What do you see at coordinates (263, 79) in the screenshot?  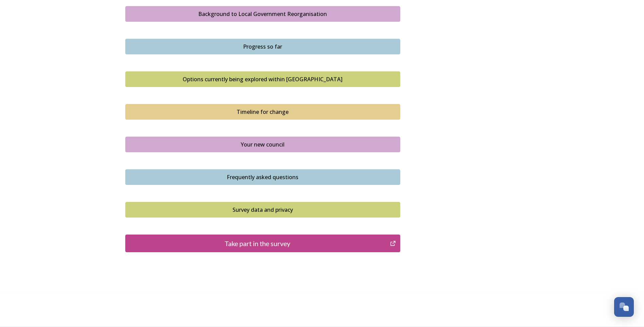 I see `button: Options currently being explored within West Sussex` at bounding box center [263, 79].